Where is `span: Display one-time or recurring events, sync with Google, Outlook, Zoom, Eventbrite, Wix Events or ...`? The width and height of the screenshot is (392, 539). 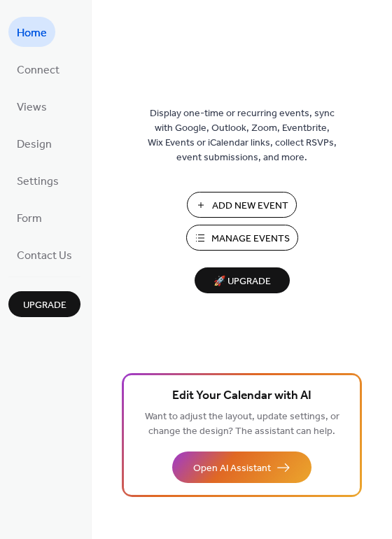 span: Display one-time or recurring events, sync with Google, Outlook, Zoom, Eventbrite, Wix Events or ... is located at coordinates (242, 135).